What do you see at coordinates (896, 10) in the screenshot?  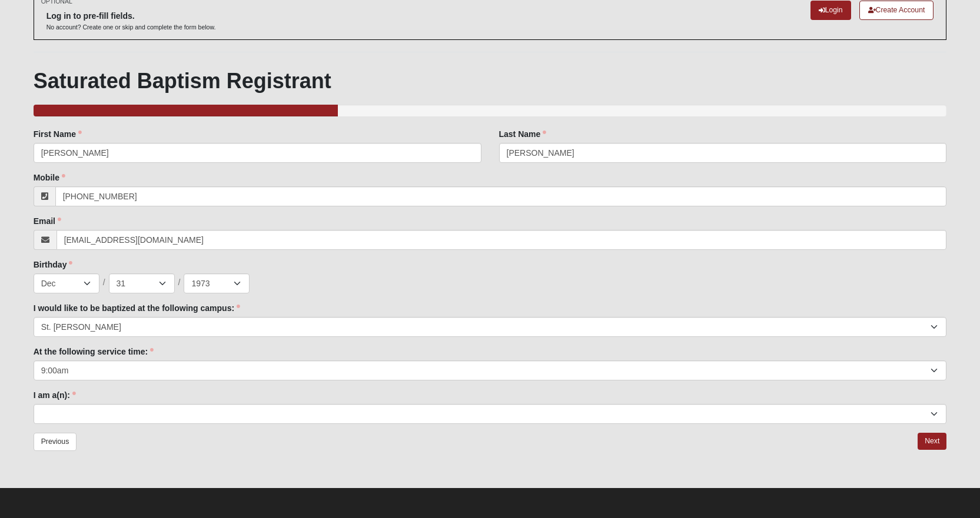 I see `a: Create Account` at bounding box center [896, 10].